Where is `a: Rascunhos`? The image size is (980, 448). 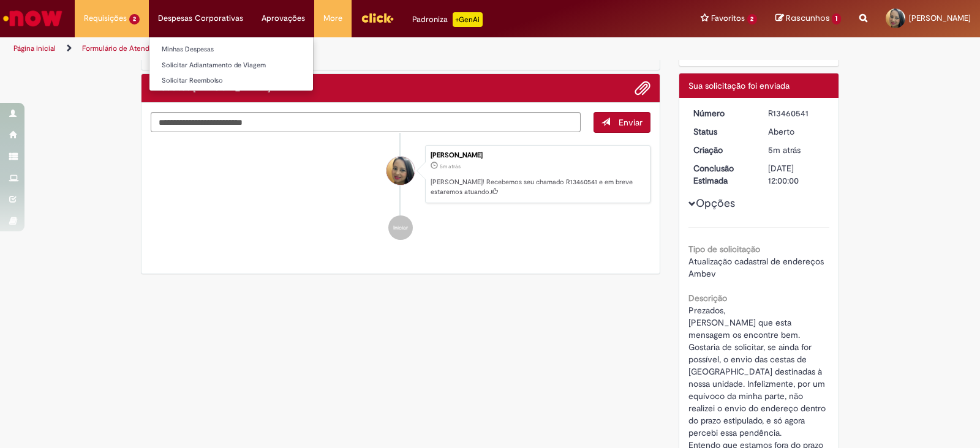
a: Rascunhos is located at coordinates (807, 18).